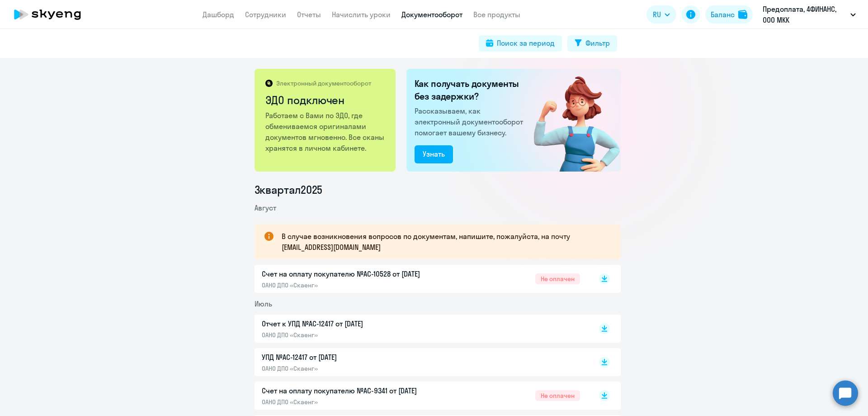  I want to click on a: Сотрудники, so click(265, 15).